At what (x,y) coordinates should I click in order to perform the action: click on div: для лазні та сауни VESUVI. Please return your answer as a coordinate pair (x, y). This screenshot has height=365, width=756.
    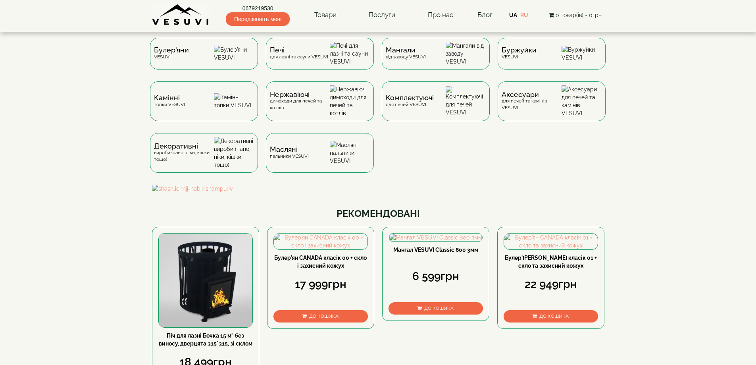
    Looking at the image, I should click on (299, 53).